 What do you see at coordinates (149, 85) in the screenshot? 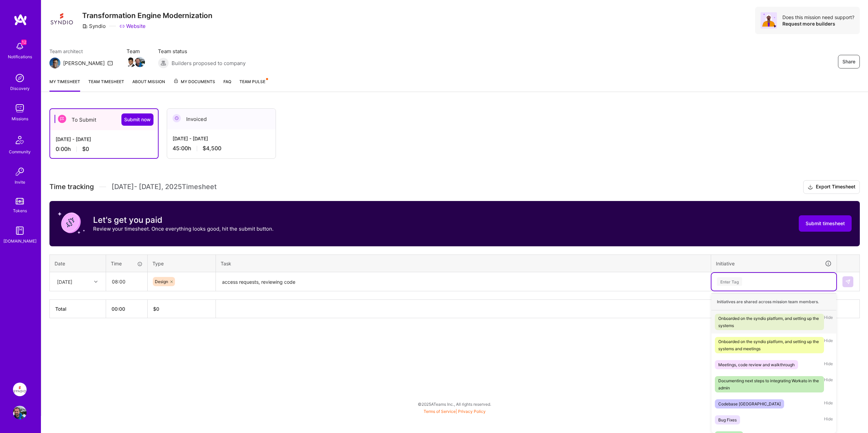
I see `a: About Mission` at bounding box center [149, 85].